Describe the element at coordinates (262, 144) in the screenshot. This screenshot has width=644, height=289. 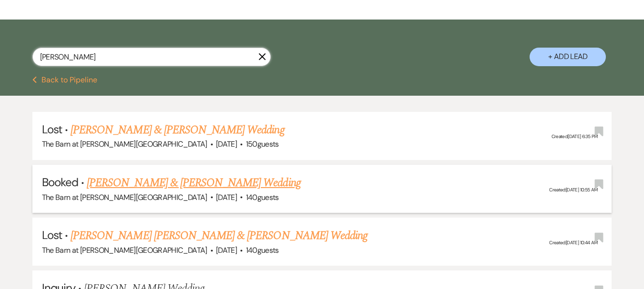
I see `span: 150 guests` at that location.